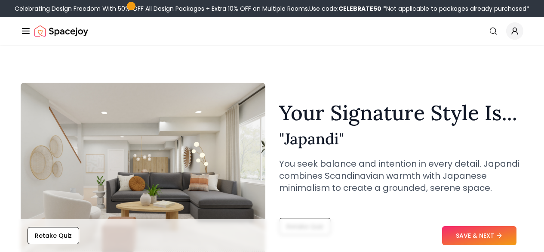 The image size is (544, 252). What do you see at coordinates (346, 9) in the screenshot?
I see `span: Use code:` at bounding box center [346, 9].